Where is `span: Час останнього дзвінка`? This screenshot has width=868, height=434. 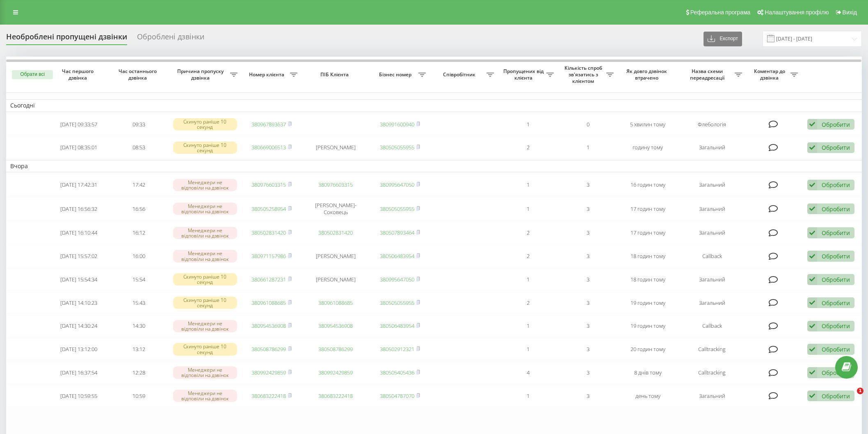 span: Час останнього дзвінка is located at coordinates (139, 74).